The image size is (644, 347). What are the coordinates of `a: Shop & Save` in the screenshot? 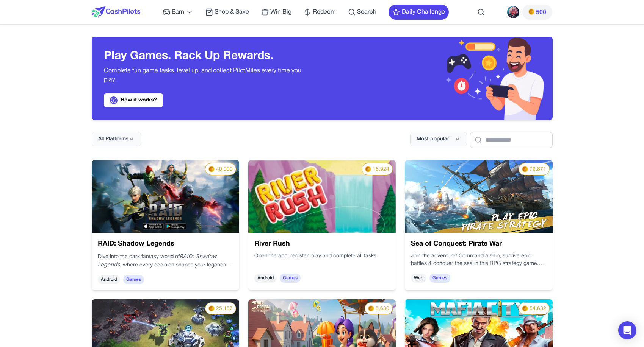 It's located at (227, 12).